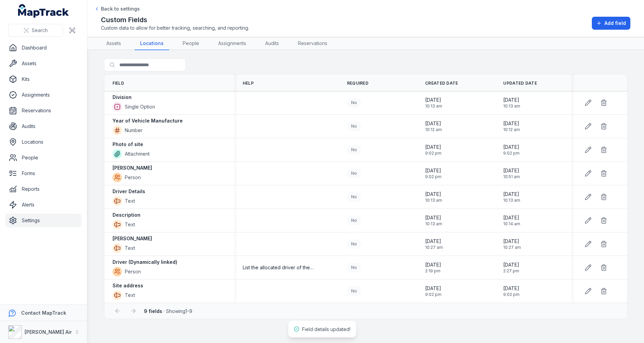 This screenshot has width=644, height=343. I want to click on span: List the allocated driver of the vehicle, so click(278, 268).